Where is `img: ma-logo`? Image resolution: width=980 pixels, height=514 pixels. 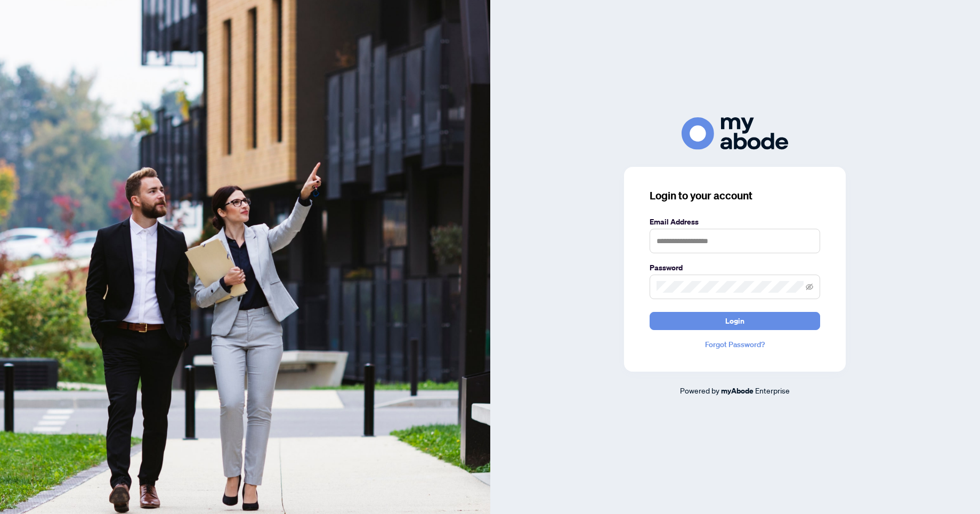
img: ma-logo is located at coordinates (735, 133).